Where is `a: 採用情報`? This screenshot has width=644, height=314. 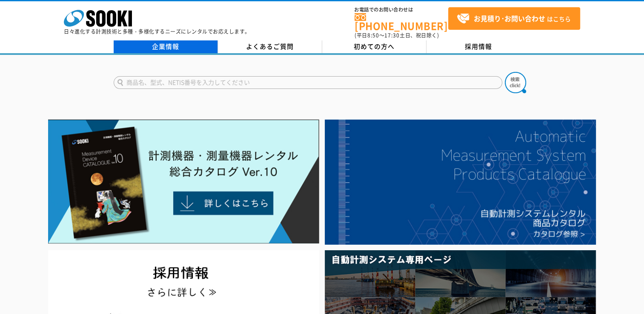
a: 採用情報 is located at coordinates (478, 47).